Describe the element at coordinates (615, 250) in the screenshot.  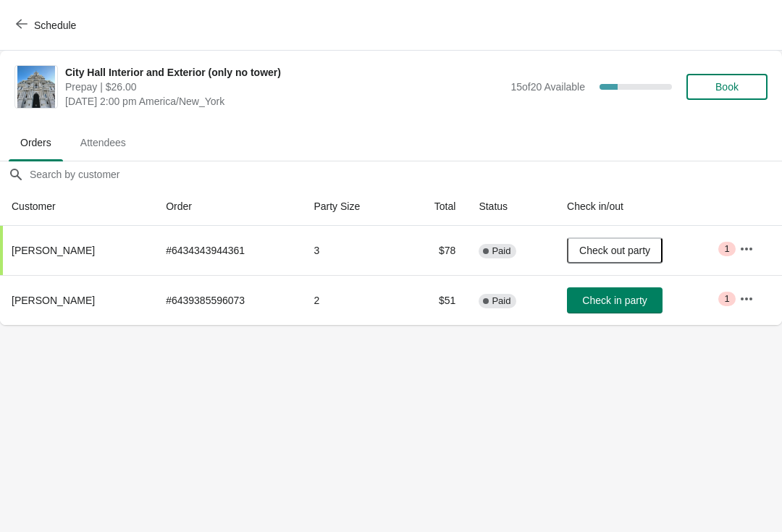
I see `button: Check out party` at that location.